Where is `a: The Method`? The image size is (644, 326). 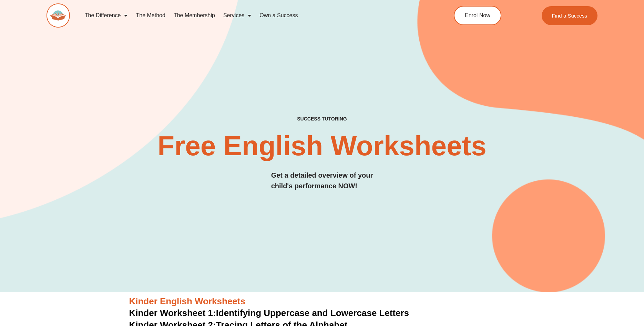 a: The Method is located at coordinates (150, 16).